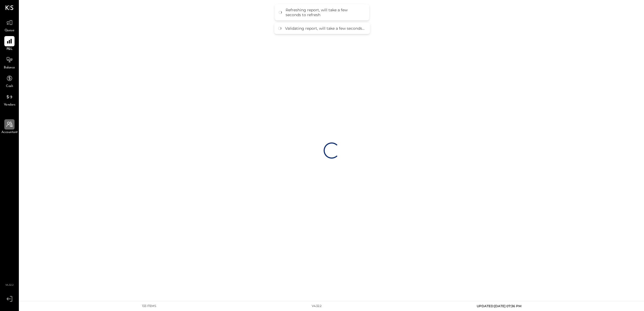 The image size is (644, 311). I want to click on a: Balance, so click(10, 62).